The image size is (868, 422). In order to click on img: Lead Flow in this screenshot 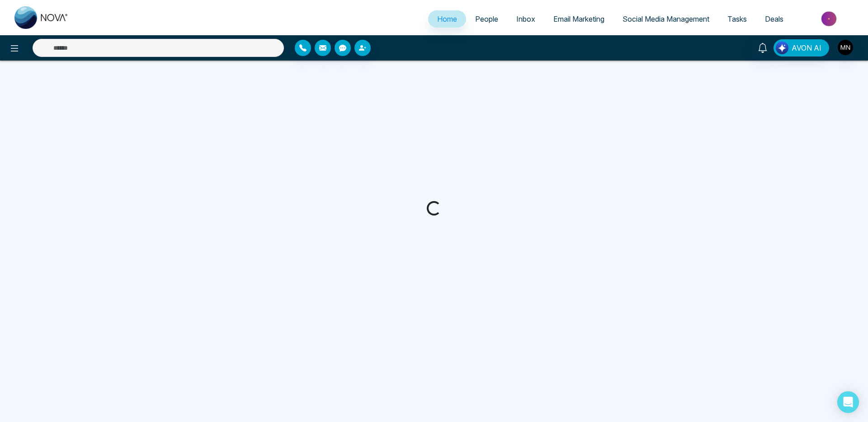, I will do `click(782, 48)`.